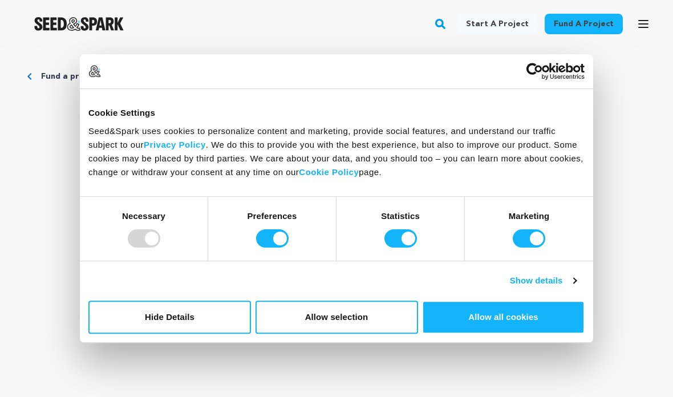  Describe the element at coordinates (337, 113) in the screenshot. I see `div: Cookie Settings` at that location.